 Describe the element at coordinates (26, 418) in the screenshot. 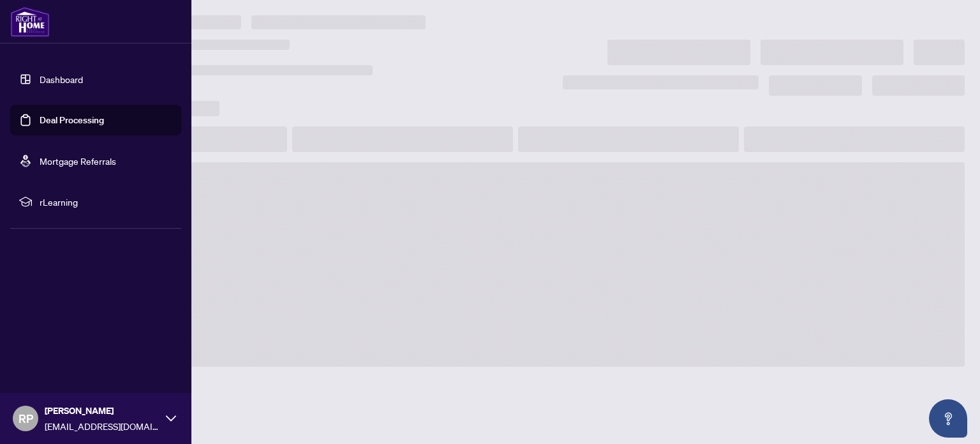

I see `span: RP` at that location.